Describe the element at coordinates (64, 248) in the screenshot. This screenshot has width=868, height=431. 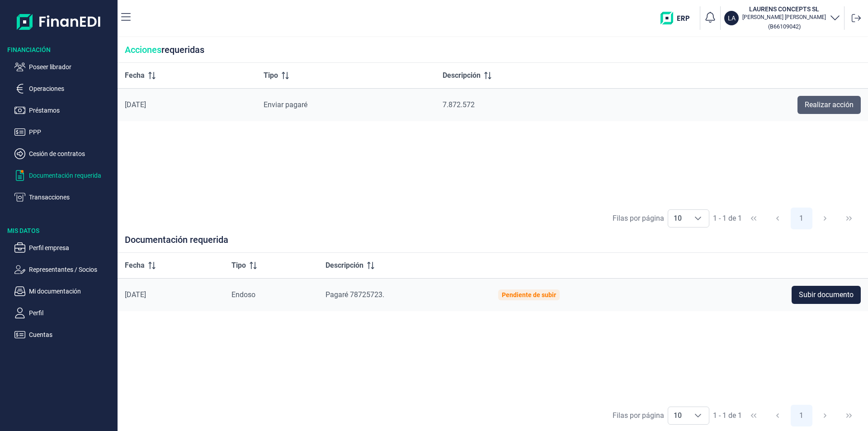
I see `button: Perfil empresa` at that location.